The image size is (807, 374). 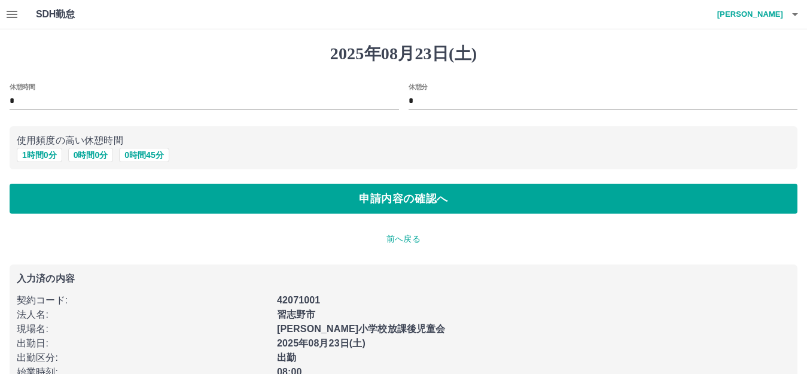 I want to click on p: 入力済の内容, so click(x=403, y=279).